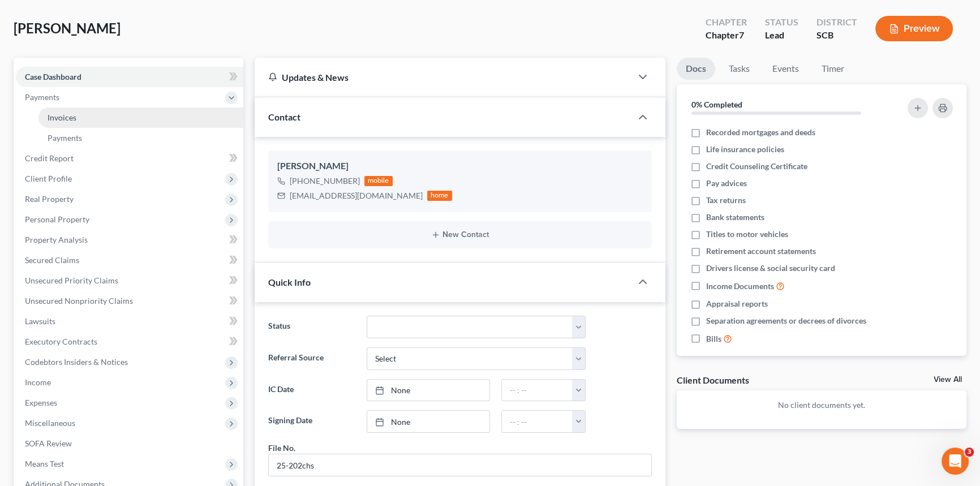  What do you see at coordinates (737, 303) in the screenshot?
I see `span: Appraisal reports` at bounding box center [737, 303].